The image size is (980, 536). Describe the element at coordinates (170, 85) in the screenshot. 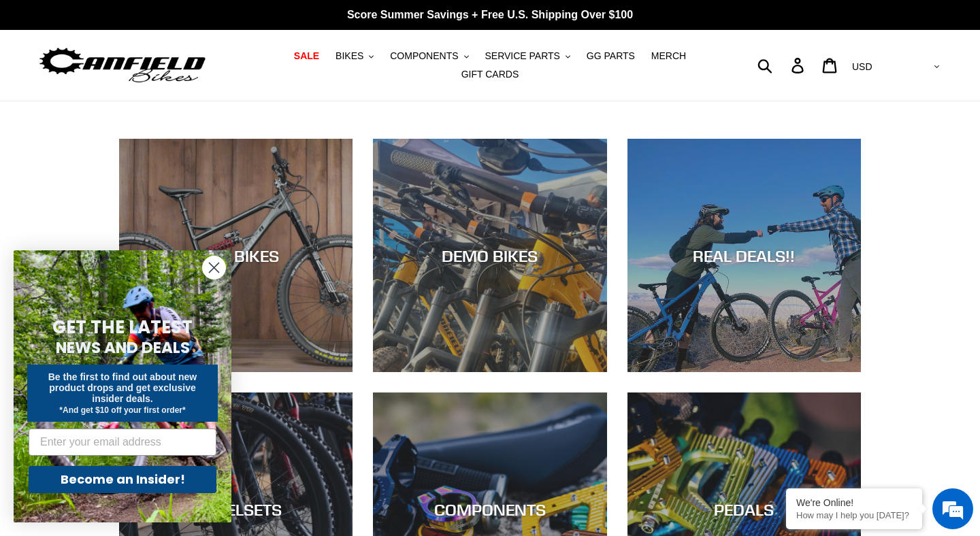

I see `div: Chat with us now` at that location.